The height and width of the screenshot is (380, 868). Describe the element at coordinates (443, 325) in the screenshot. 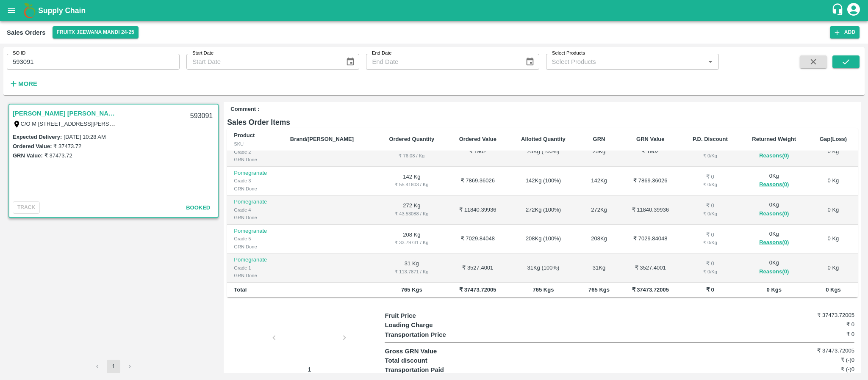

I see `p: Loading Charge` at that location.